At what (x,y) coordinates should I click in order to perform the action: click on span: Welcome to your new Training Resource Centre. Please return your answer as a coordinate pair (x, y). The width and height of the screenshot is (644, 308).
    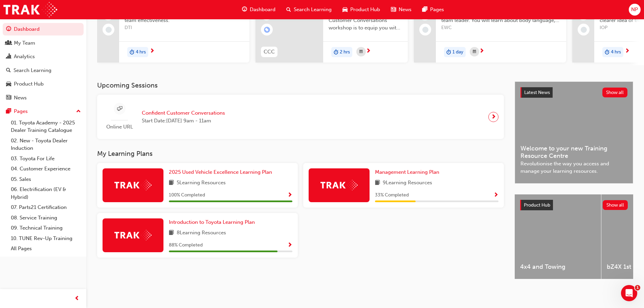
    Looking at the image, I should click on (574, 152).